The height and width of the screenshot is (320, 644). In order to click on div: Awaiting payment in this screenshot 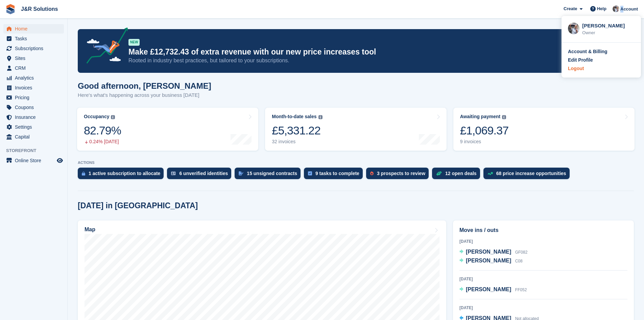, I will do `click(480, 117)`.